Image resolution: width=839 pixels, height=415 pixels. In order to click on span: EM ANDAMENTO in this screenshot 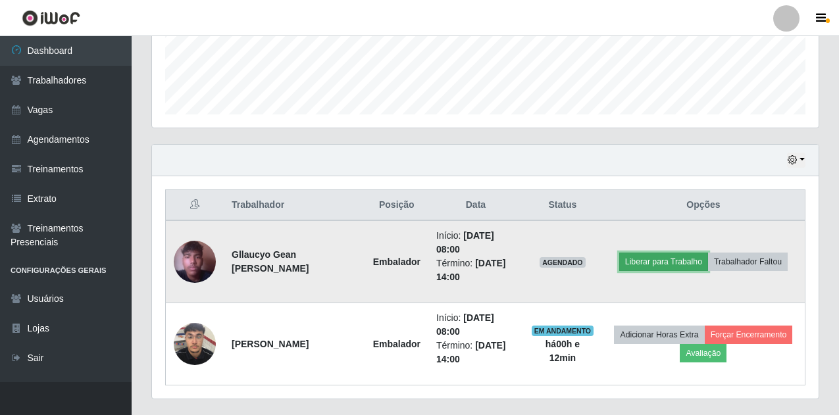, I will do `click(563, 331)`.